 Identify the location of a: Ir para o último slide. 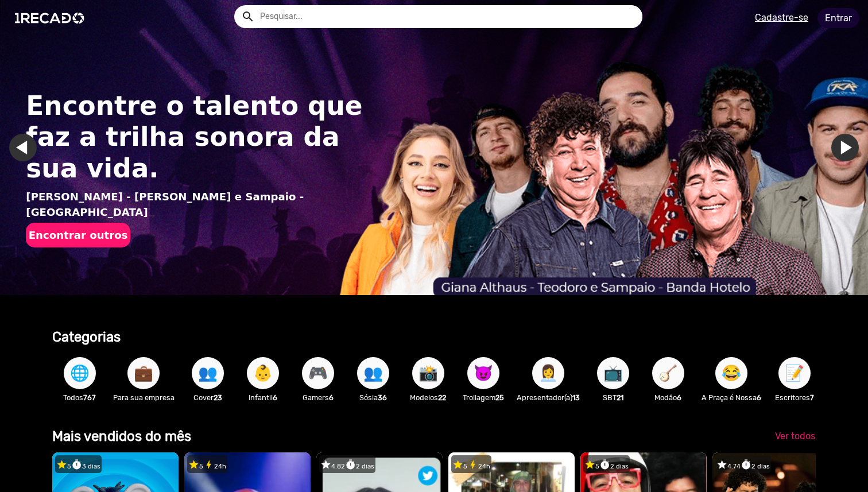
(23, 148).